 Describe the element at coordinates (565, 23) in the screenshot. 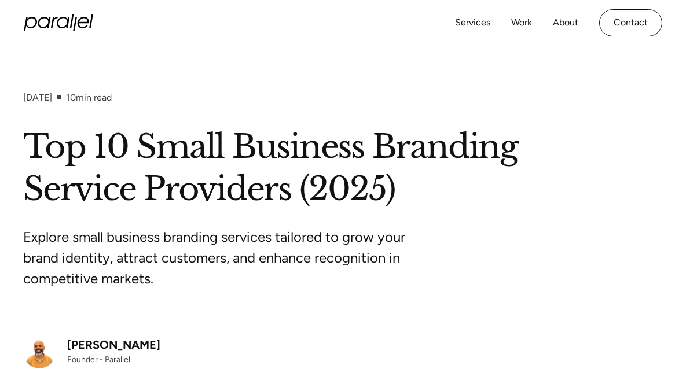

I see `a: About` at that location.